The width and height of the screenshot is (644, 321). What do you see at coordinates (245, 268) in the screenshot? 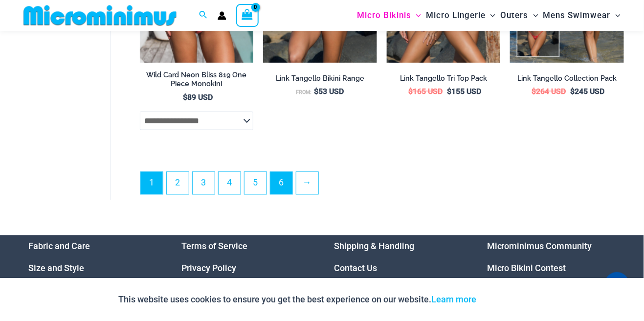
I see `aside: Footer Widget 2` at bounding box center [245, 268].